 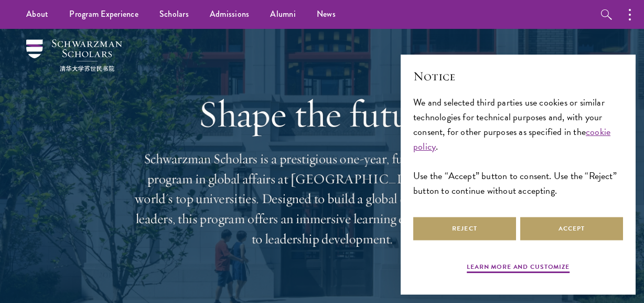 What do you see at coordinates (322, 114) in the screenshot?
I see `h1: Shape the future.` at bounding box center [322, 114].